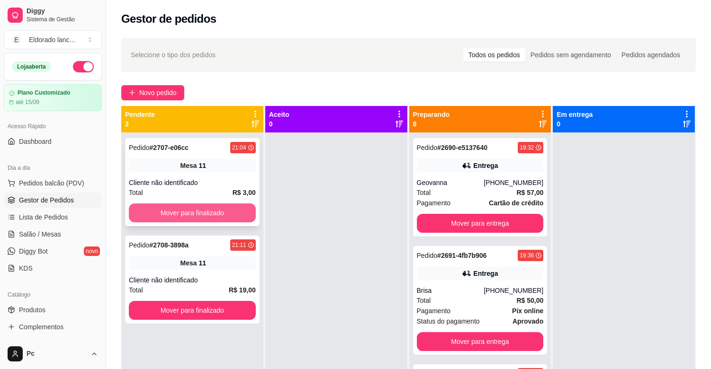 This screenshot has height=369, width=711. What do you see at coordinates (650, 55) in the screenshot?
I see `div: Pedidos agendados` at bounding box center [650, 55].